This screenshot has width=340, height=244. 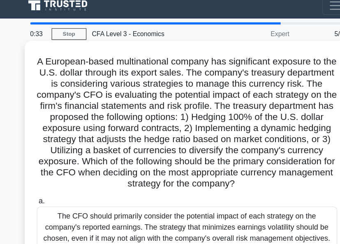 What do you see at coordinates (38, 37) in the screenshot?
I see `div: 0:33` at bounding box center [38, 37].